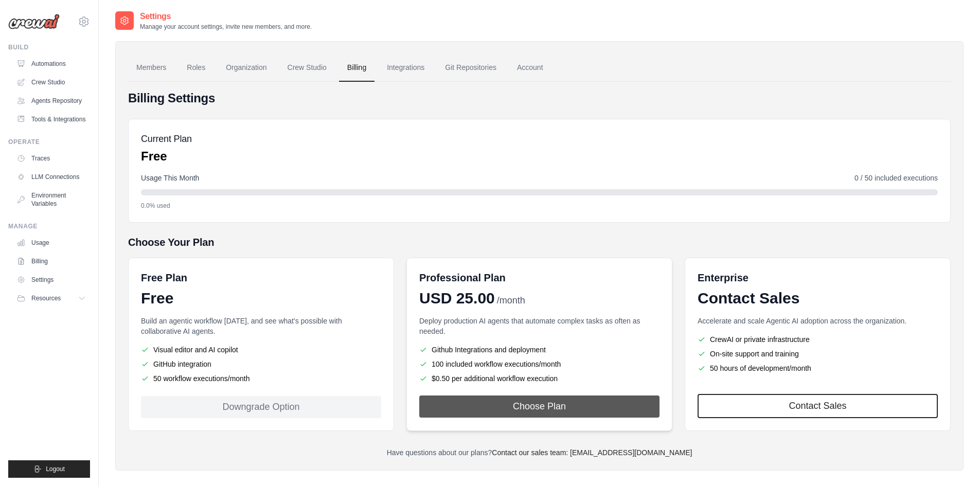  I want to click on span: 0 / 50 included executions, so click(896, 178).